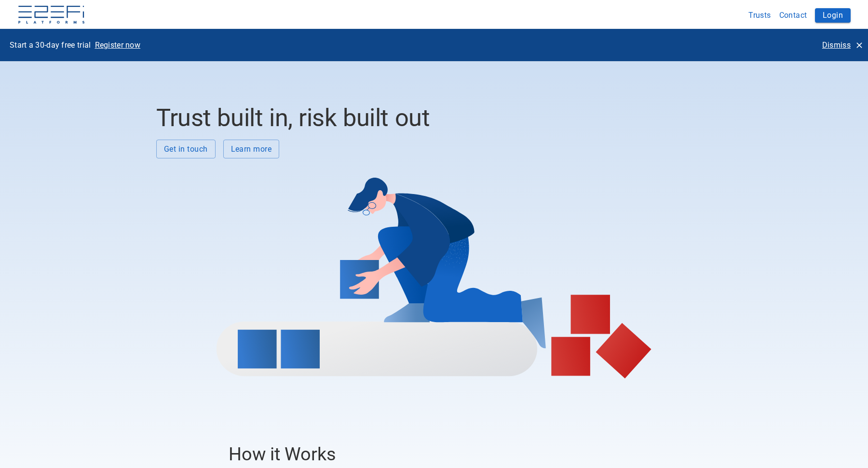 The height and width of the screenshot is (468, 868). What do you see at coordinates (251, 149) in the screenshot?
I see `button: Learn more` at bounding box center [251, 149].